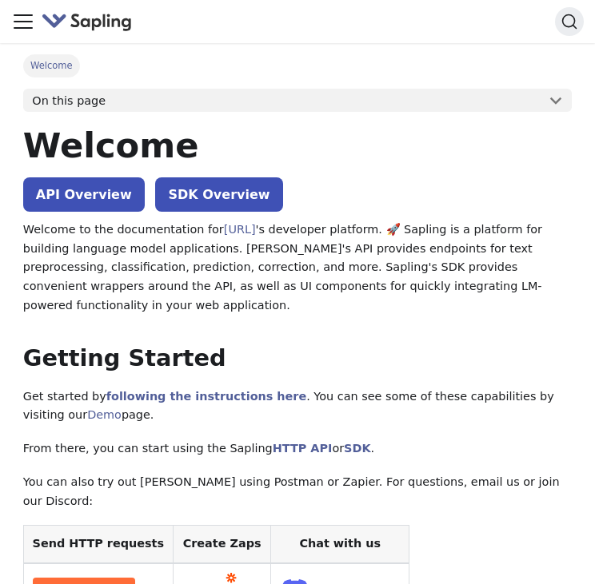 This screenshot has width=595, height=584. Describe the element at coordinates (206, 396) in the screenshot. I see `a: following the instructions here` at that location.